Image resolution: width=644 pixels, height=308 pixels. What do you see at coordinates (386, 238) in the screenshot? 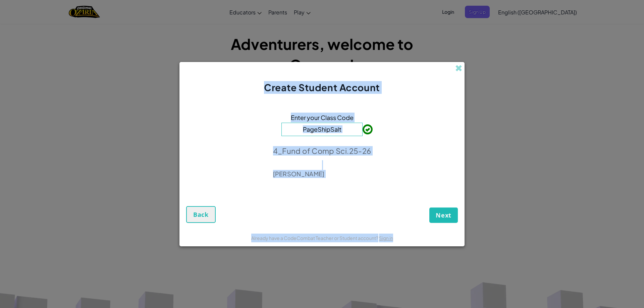
I see `a: Sign in` at bounding box center [386, 238].